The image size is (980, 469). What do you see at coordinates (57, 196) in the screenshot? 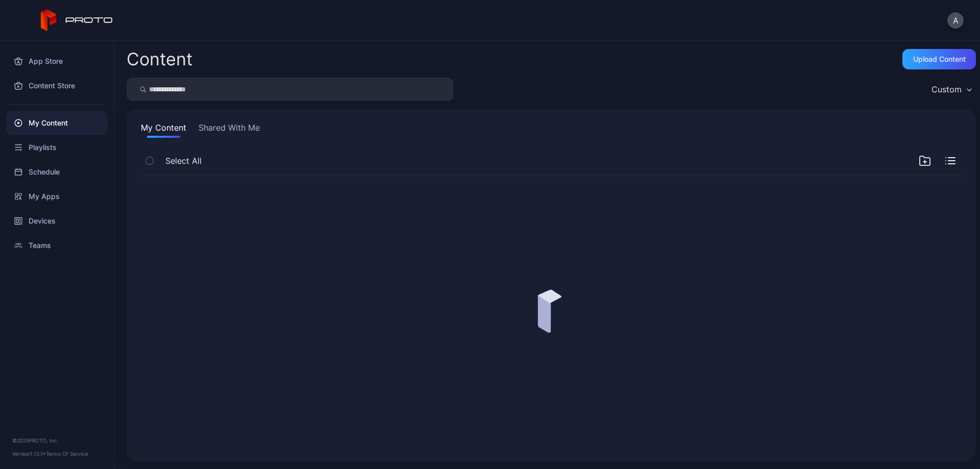
I see `a: My Apps` at bounding box center [57, 196].